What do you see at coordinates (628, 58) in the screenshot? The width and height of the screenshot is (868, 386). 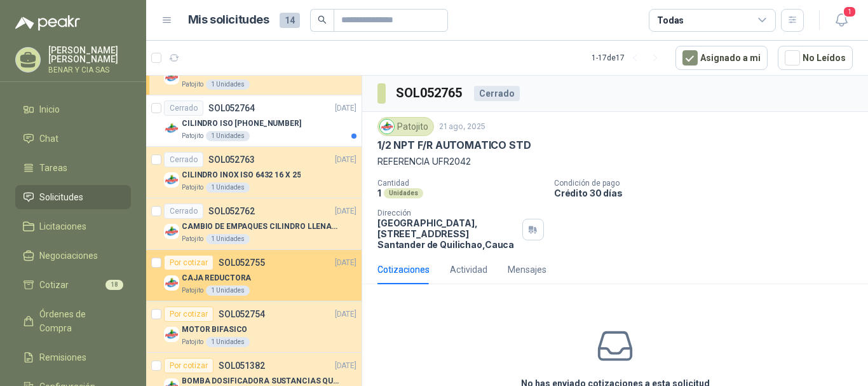 I see `div: 1 - 17 de 17` at bounding box center [628, 58].